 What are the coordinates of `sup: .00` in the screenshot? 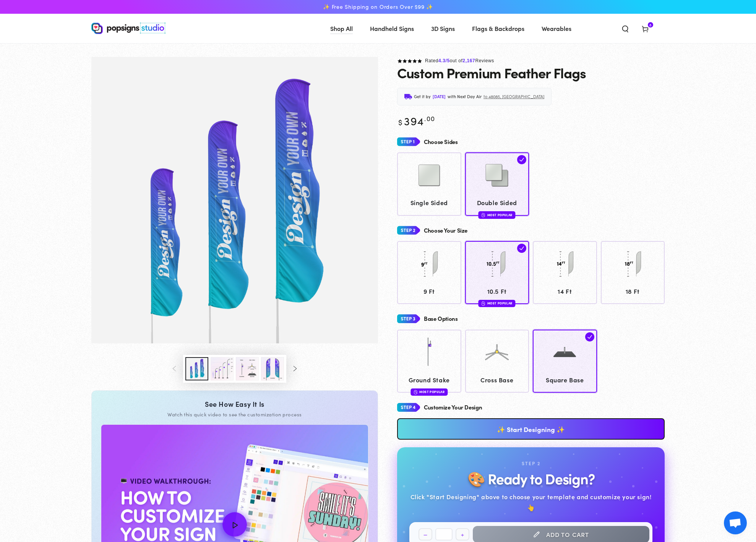 It's located at (429, 118).